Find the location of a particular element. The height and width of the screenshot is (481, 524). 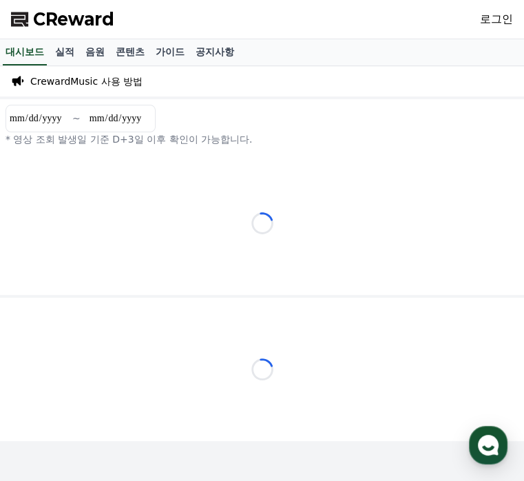

span: 대화 is located at coordinates (134, 393).